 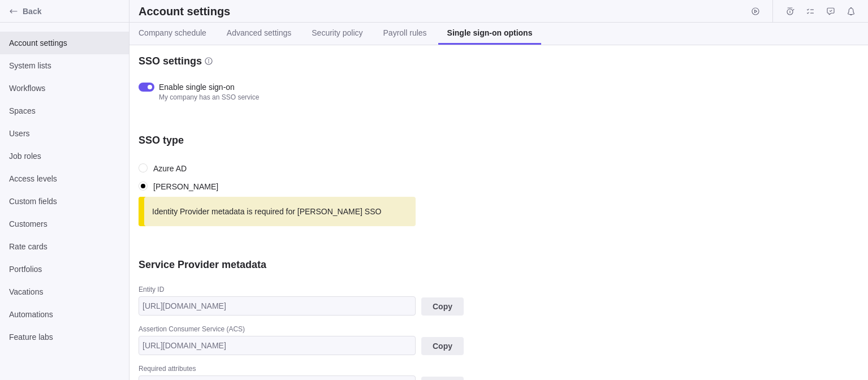 I want to click on span: Security policy, so click(x=337, y=33).